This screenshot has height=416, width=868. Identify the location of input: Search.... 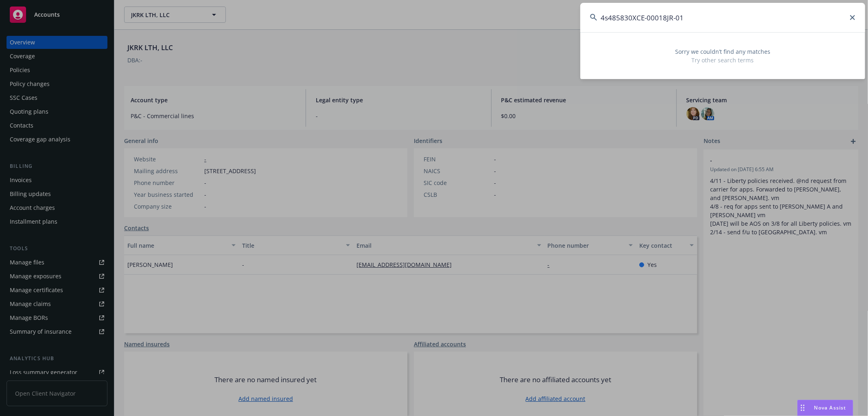
(723, 17).